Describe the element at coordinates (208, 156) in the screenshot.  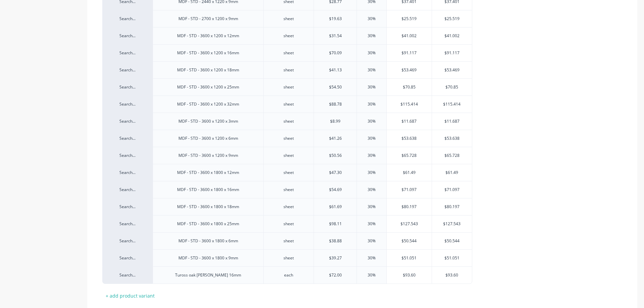
I see `div: MDF - STD - 3600 x 1200 x 9mm` at that location.